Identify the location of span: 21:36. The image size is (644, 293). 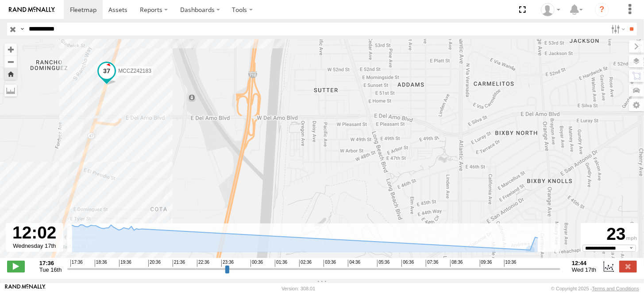
(179, 263).